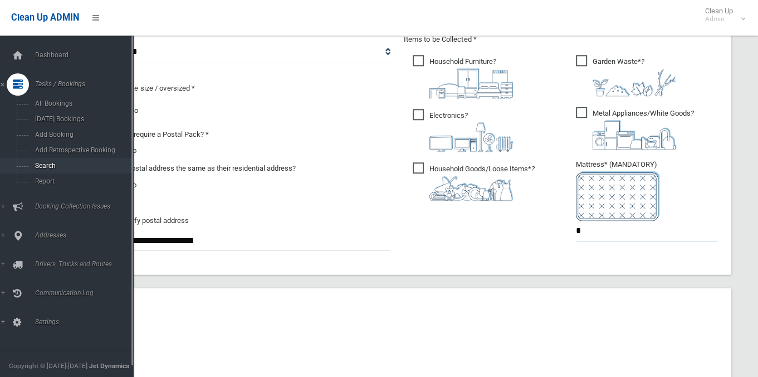 The width and height of the screenshot is (758, 377). What do you see at coordinates (471, 137) in the screenshot?
I see `img: 394712a680b73dbc3d2a6a3a7ffe5a07.png` at bounding box center [471, 137].